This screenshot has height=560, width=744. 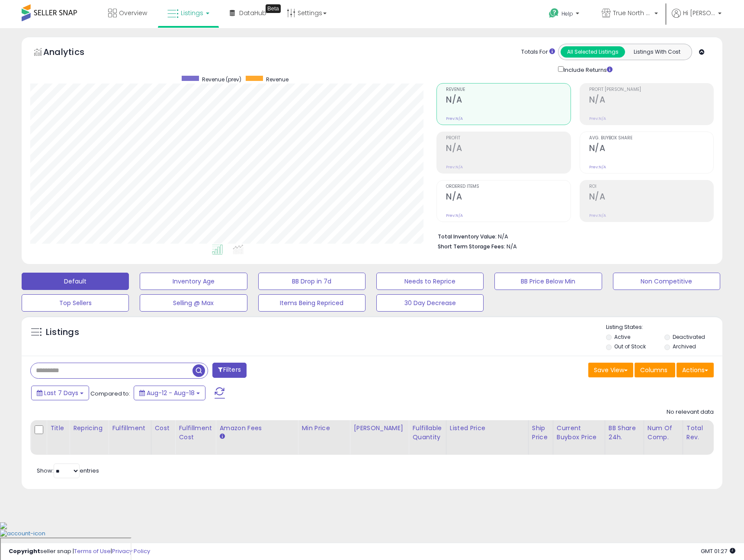 What do you see at coordinates (664, 327) in the screenshot?
I see `p: Listing States:` at bounding box center [664, 327].